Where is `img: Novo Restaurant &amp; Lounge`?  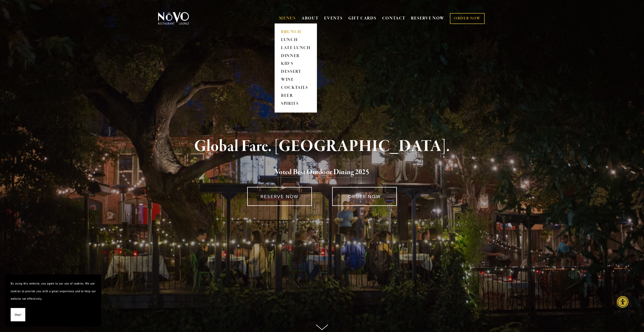
img: Novo Restaurant &amp; Lounge is located at coordinates (173, 18).